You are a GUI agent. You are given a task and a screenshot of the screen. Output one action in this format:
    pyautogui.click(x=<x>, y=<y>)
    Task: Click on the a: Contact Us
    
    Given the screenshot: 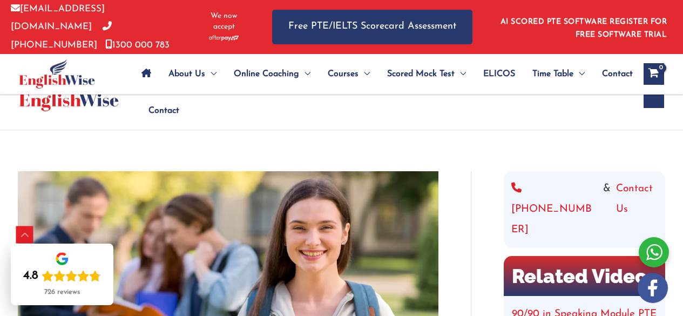 What is the action you would take?
    pyautogui.click(x=637, y=210)
    